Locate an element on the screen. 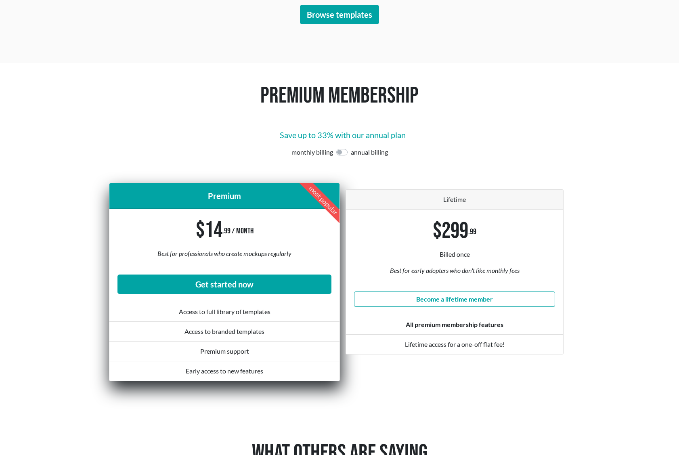 Image resolution: width=679 pixels, height=455 pixels. p: Best for professionals who create mockups regularly is located at coordinates (224, 254).